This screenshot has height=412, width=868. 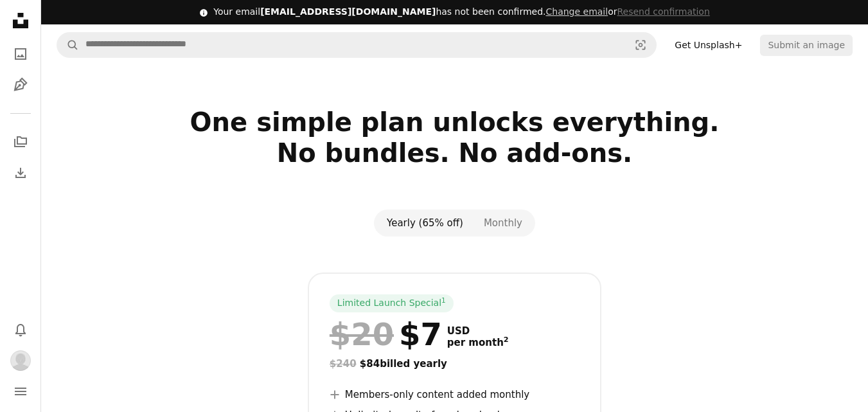 I want to click on h2: One simple plan unlocks everything. No bundles. No add-ons., so click(x=454, y=153).